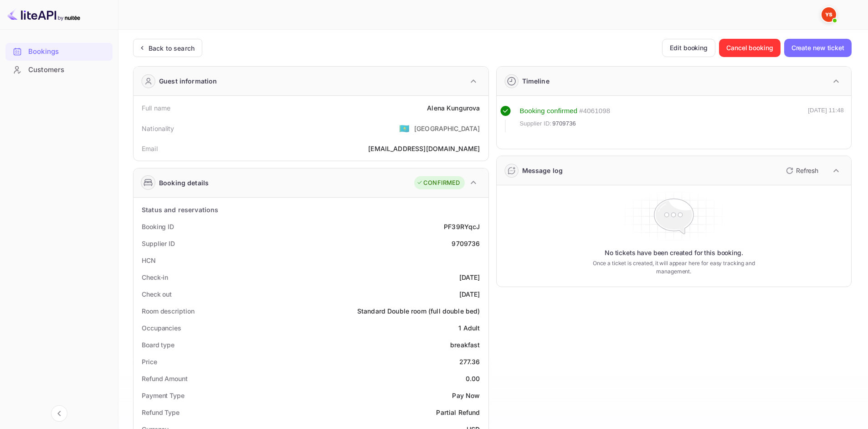  What do you see at coordinates (158, 128) in the screenshot?
I see `div: Nationality` at bounding box center [158, 128].